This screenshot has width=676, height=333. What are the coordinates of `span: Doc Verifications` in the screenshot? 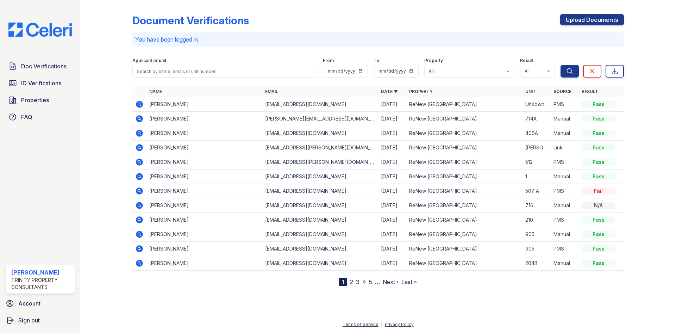 It's located at (44, 66).